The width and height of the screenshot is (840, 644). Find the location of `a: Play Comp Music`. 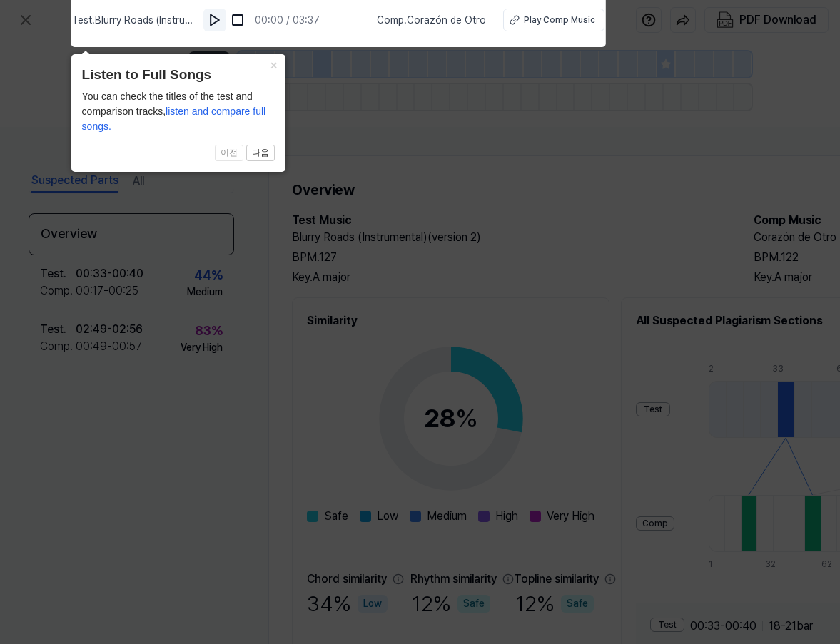

a: Play Comp Music is located at coordinates (554, 20).